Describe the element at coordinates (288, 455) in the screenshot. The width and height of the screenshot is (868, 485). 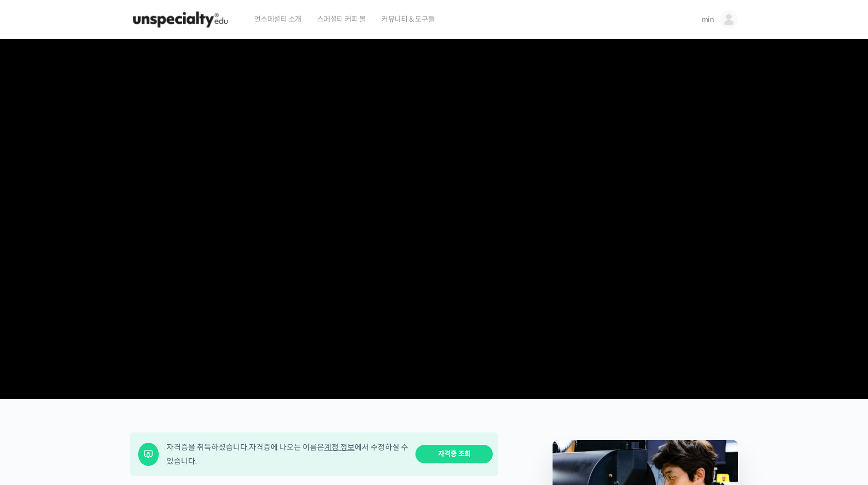
I see `div: 자격증을 취득하셨습니다. 자격증에 나오는 이름은 에서 수정하실 수 있습니다.` at that location.